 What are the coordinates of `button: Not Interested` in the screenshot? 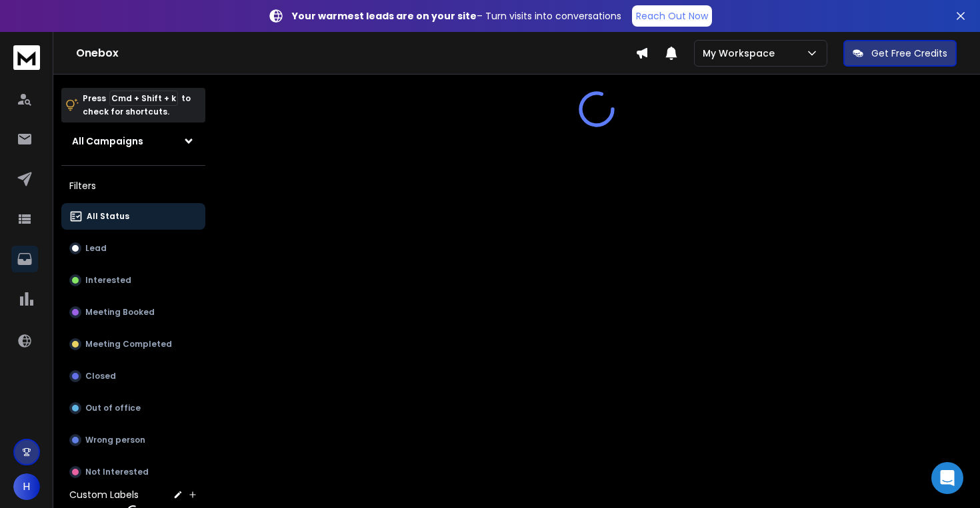 It's located at (133, 472).